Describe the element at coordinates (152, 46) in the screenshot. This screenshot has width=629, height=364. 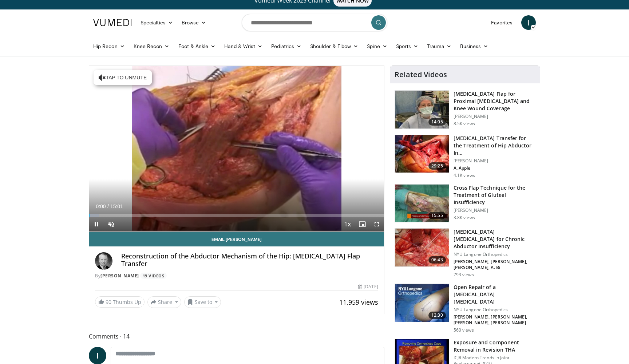
I see `a: Knee Recon` at that location.